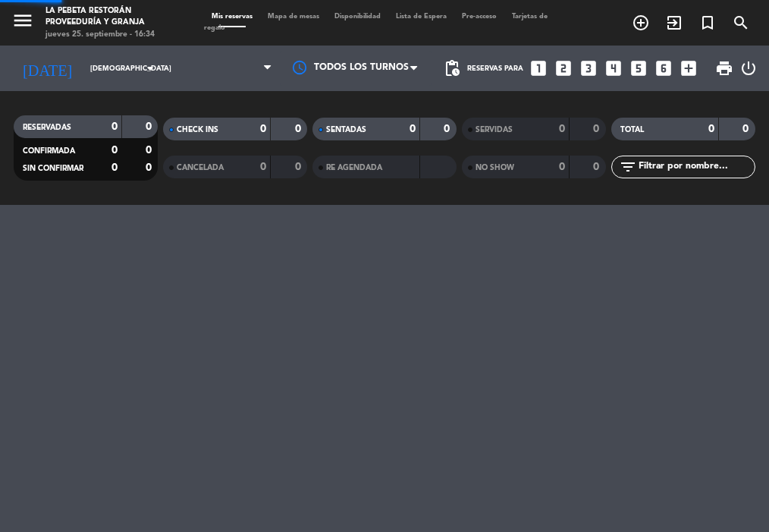 The width and height of the screenshot is (769, 532). Describe the element at coordinates (538, 68) in the screenshot. I see `i: looks_one` at that location.